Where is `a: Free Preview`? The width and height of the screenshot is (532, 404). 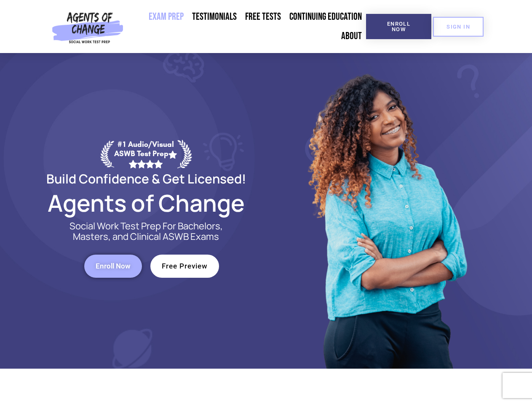
a: Free Preview is located at coordinates (184, 266).